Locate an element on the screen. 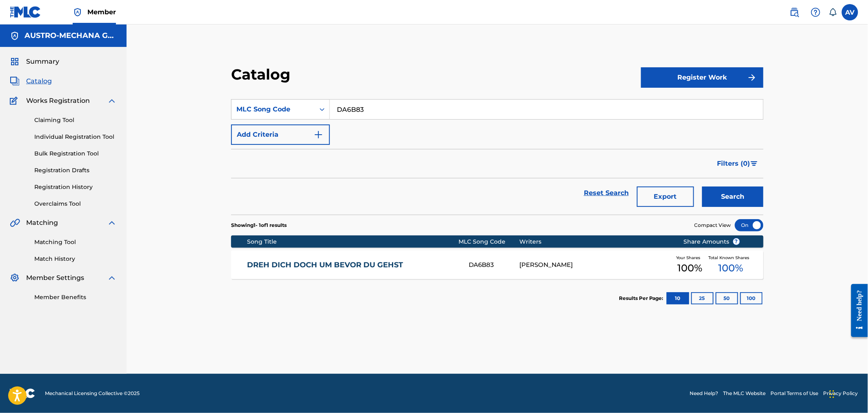 The height and width of the screenshot is (413, 868). img: Accounts is located at coordinates (15, 36).